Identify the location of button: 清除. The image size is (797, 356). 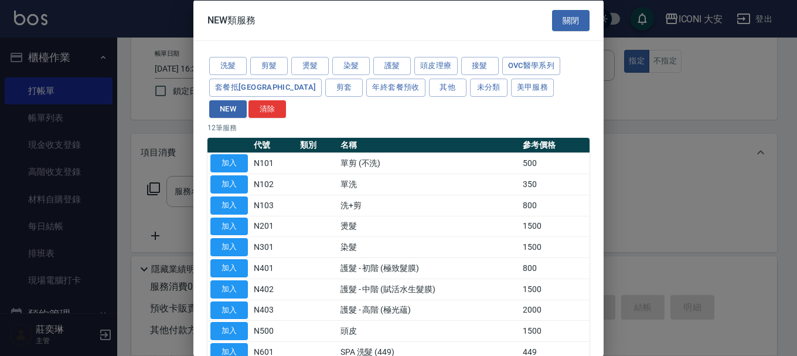
(267, 108).